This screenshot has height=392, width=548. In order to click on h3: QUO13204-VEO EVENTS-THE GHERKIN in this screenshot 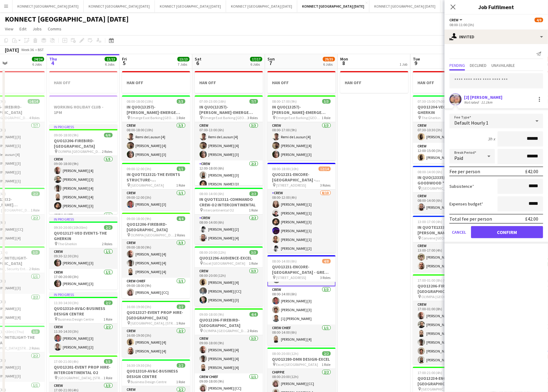, I will do `click(447, 109)`.